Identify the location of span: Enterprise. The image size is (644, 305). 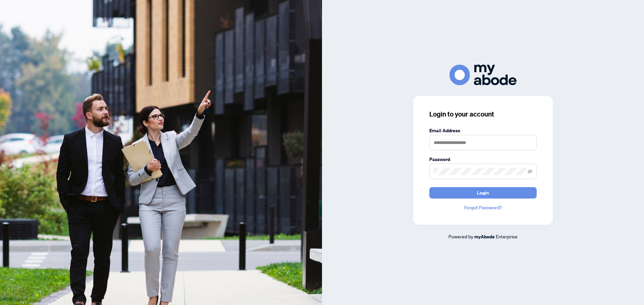
(506, 237).